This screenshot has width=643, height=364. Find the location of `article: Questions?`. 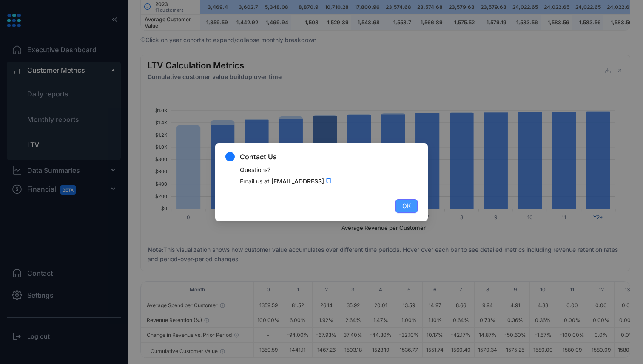

article: Questions? is located at coordinates (329, 170).